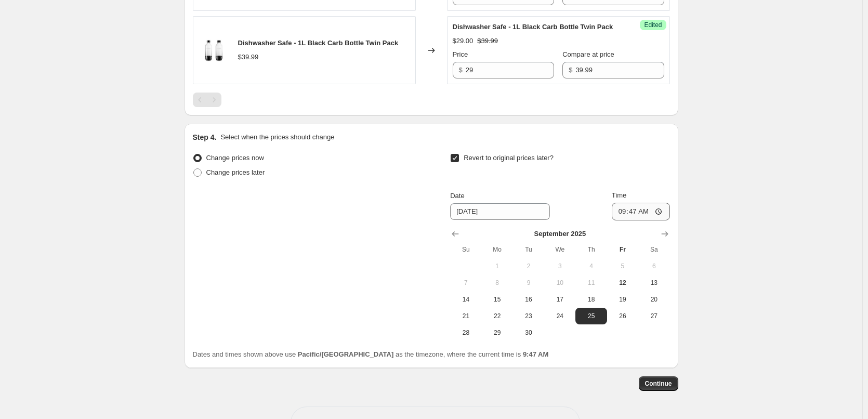 This screenshot has height=419, width=868. What do you see at coordinates (560, 266) in the screenshot?
I see `button: Wednesday September 3 2025` at bounding box center [560, 266].